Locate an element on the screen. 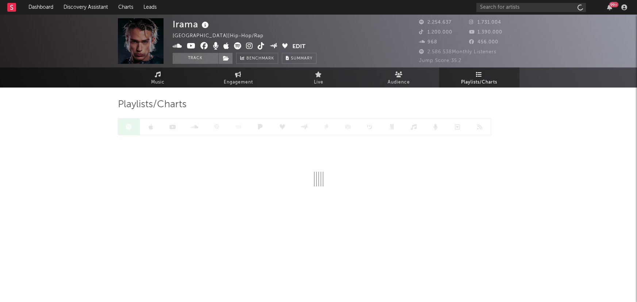 This screenshot has width=637, height=302. button: Track is located at coordinates (195, 58).